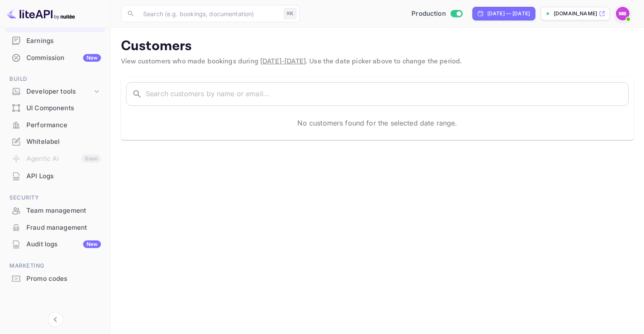 The width and height of the screenshot is (644, 334). What do you see at coordinates (55, 175) in the screenshot?
I see `a: API Logs` at bounding box center [55, 175].